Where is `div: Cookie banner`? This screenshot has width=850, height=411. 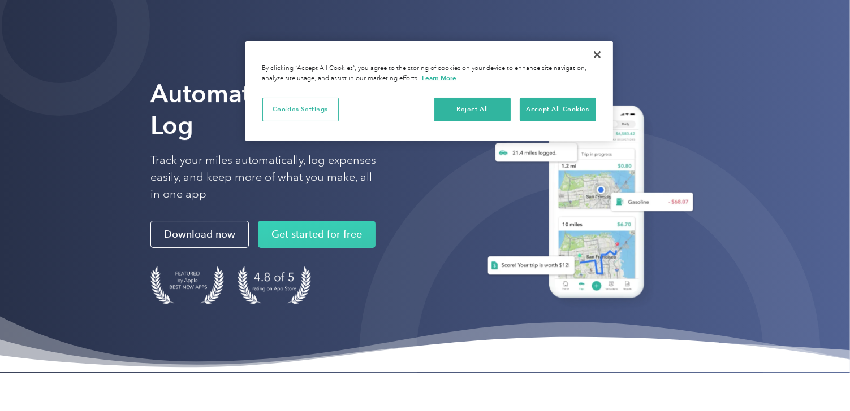 div: Cookie banner is located at coordinates (429, 91).